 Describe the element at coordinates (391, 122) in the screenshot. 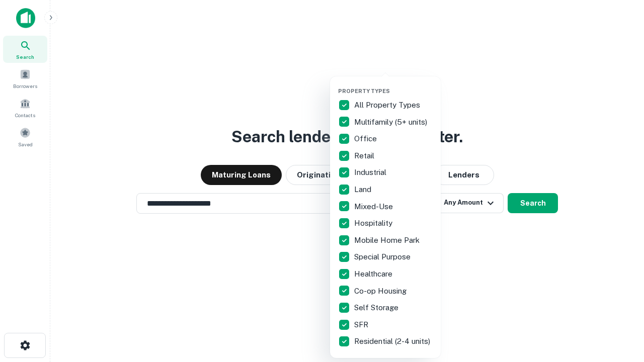

I see `p: Multifamily (5+ units)` at that location.